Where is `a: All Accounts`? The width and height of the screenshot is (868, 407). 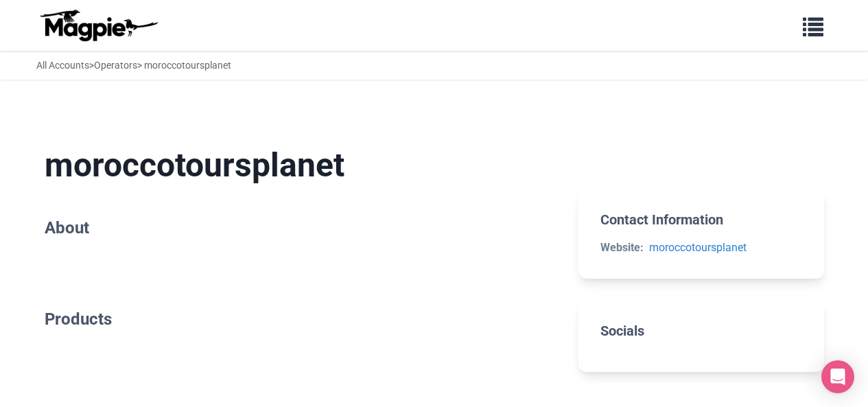
a: All Accounts is located at coordinates (63, 65).